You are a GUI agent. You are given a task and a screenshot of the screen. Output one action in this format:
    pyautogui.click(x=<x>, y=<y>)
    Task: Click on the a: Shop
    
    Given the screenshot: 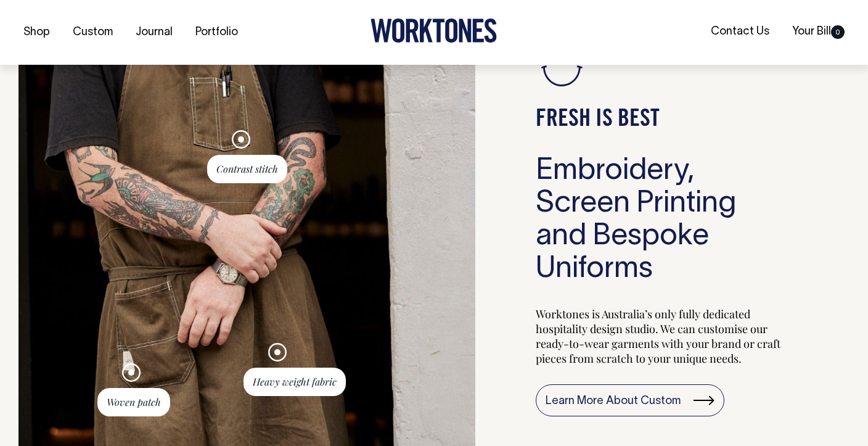 What is the action you would take?
    pyautogui.click(x=36, y=32)
    